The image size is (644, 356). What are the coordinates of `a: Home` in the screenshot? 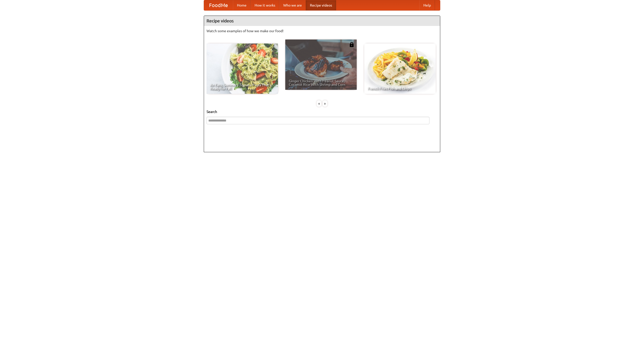 It's located at (242, 5).